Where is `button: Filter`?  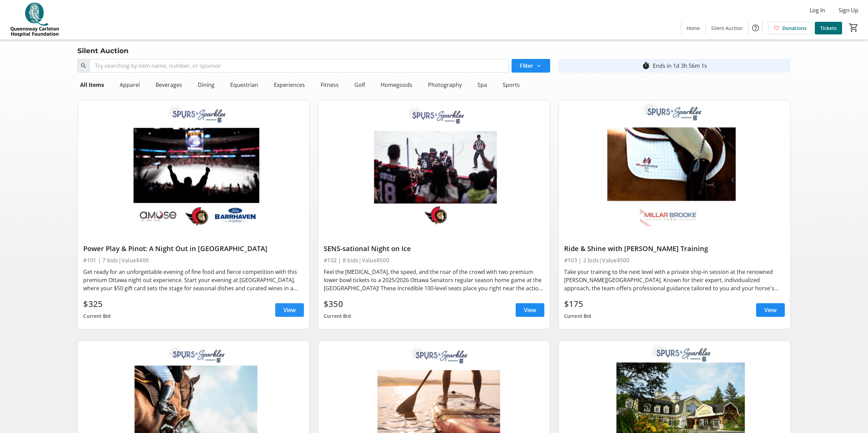
button: Filter is located at coordinates (531, 66).